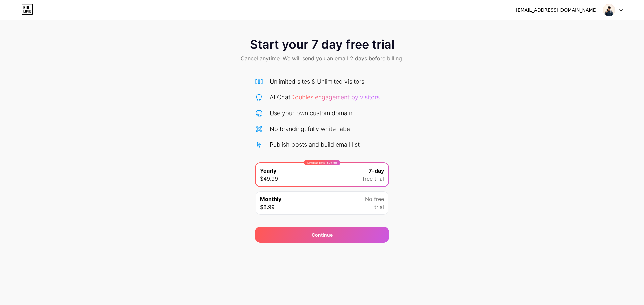 The height and width of the screenshot is (305, 644). What do you see at coordinates (379, 207) in the screenshot?
I see `span: trial` at bounding box center [379, 207].